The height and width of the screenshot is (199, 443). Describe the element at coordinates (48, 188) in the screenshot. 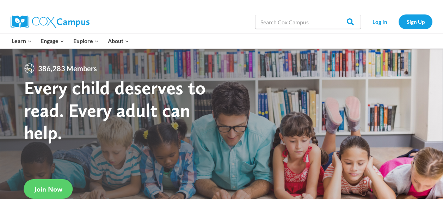

I see `a: Join Now` at that location.